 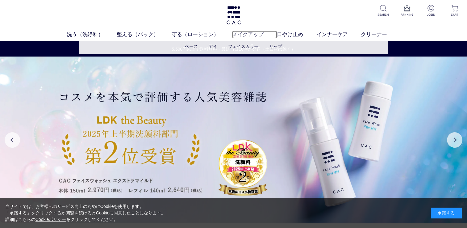 What do you see at coordinates (430, 11) in the screenshot?
I see `a: LOGIN` at bounding box center [430, 11].